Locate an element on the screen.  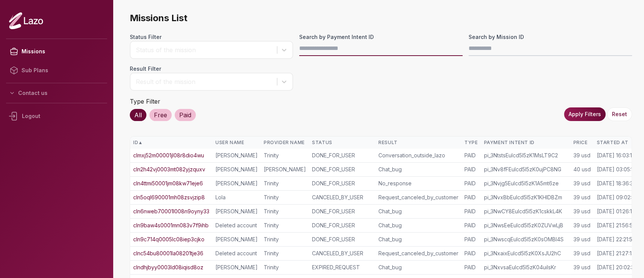
a: cln9c714q0005lc08iep3cjko is located at coordinates (169, 239).